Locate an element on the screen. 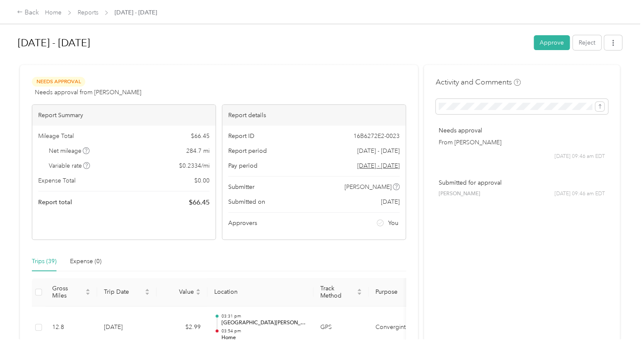  span: Track Method is located at coordinates (338, 292).